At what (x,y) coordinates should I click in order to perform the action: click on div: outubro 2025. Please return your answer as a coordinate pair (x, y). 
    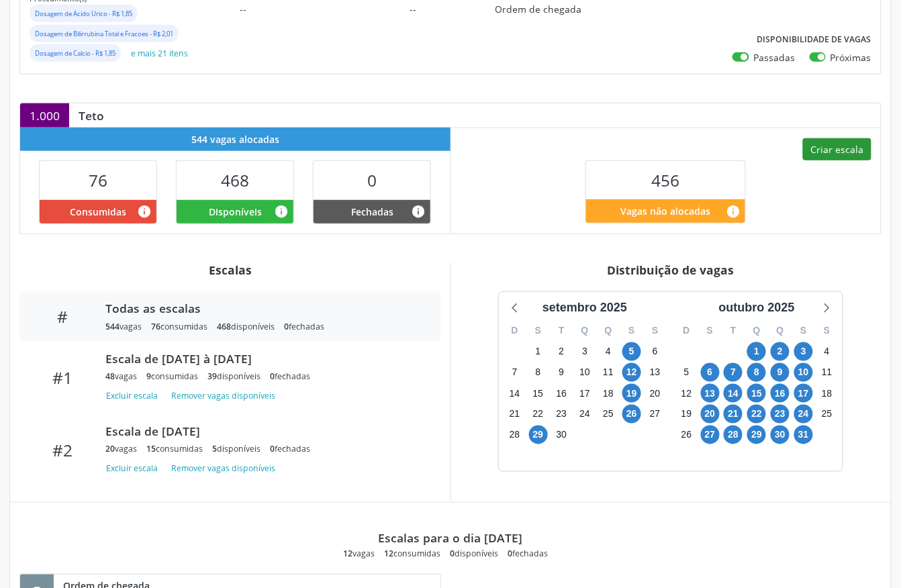
    Looking at the image, I should click on (756, 307).